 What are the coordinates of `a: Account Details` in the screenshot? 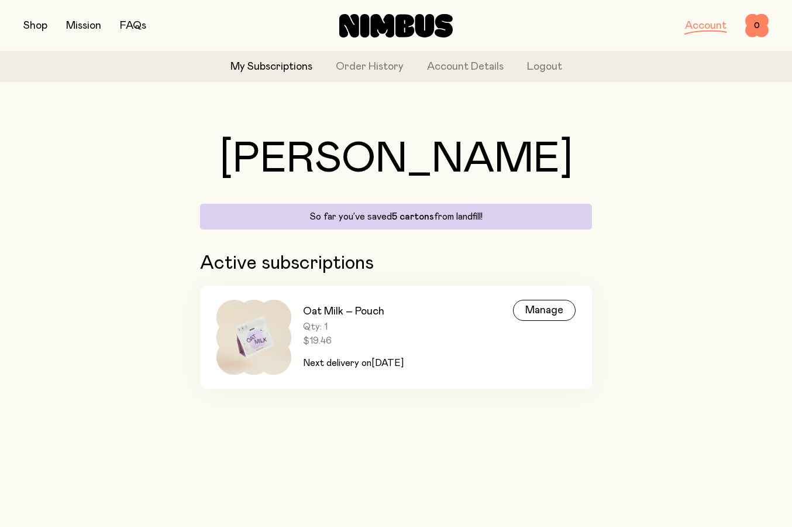 It's located at (465, 67).